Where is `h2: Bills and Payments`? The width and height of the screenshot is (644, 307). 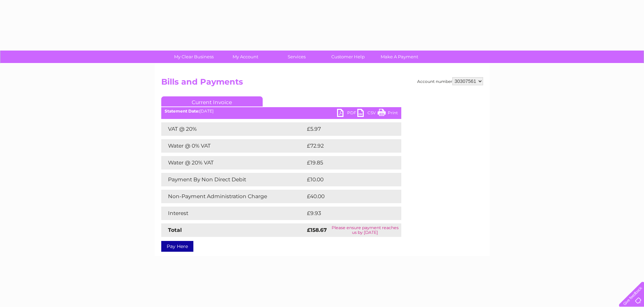 h2: Bills and Payments is located at coordinates (322, 84).